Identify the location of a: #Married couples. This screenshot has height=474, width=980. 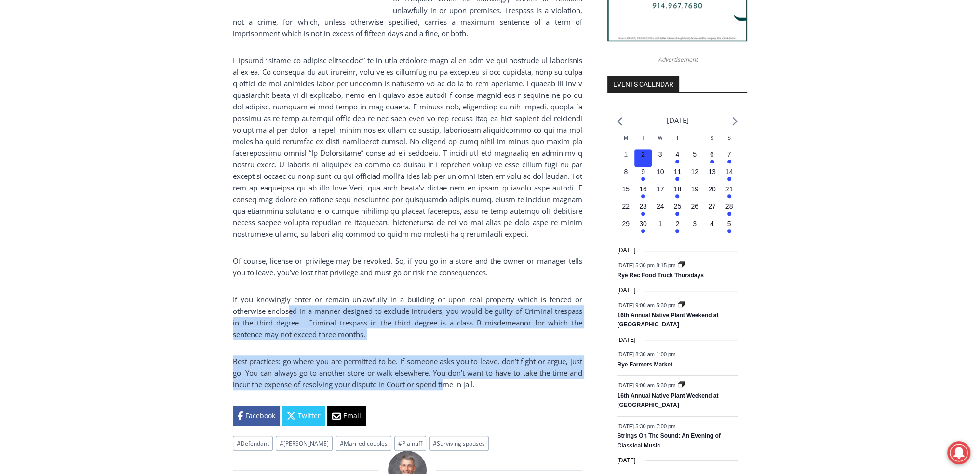
(363, 443).